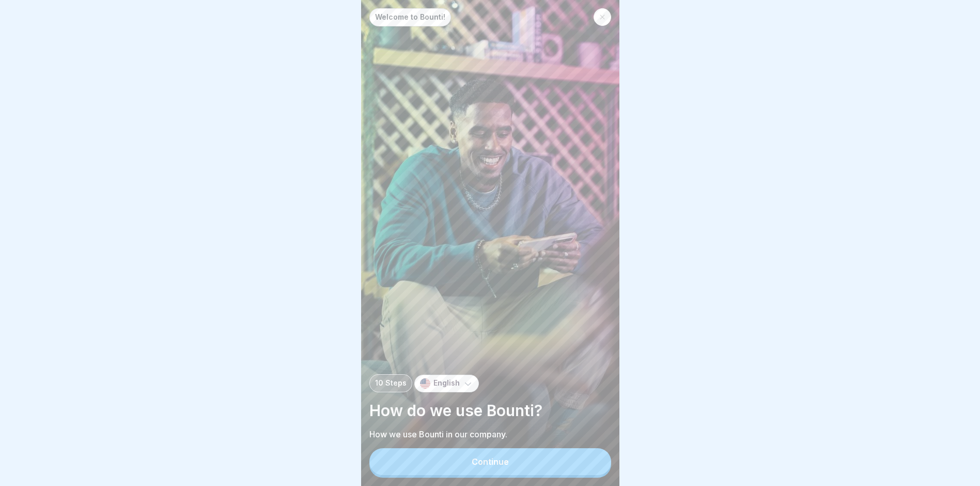 The image size is (980, 486). I want to click on p: How do we use Bounti?, so click(490, 410).